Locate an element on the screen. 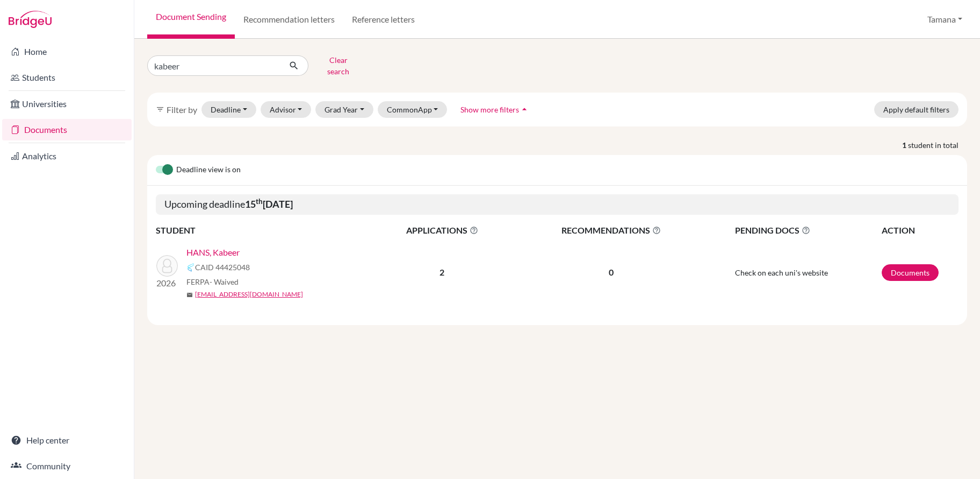 Image resolution: width=980 pixels, height=479 pixels. span: Deadline view is on is located at coordinates (208, 170).